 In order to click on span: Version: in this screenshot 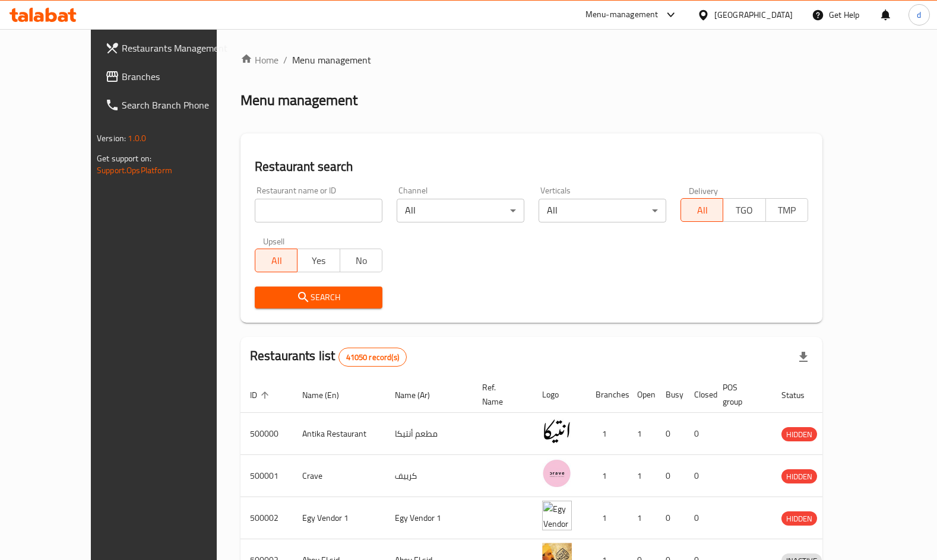, I will do `click(111, 138)`.